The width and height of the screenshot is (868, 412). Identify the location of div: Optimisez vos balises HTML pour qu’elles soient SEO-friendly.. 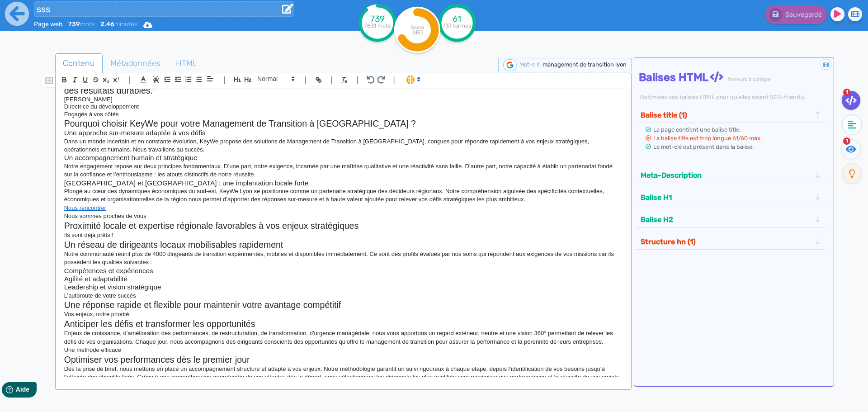
(735, 96).